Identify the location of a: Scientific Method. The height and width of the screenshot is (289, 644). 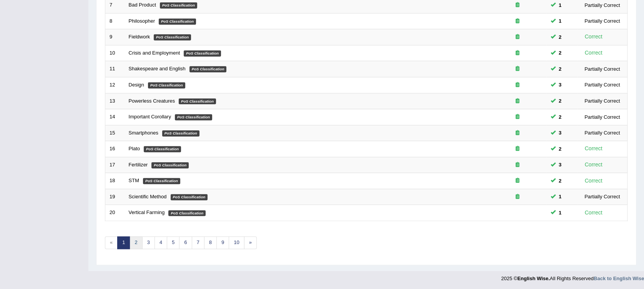
(147, 196).